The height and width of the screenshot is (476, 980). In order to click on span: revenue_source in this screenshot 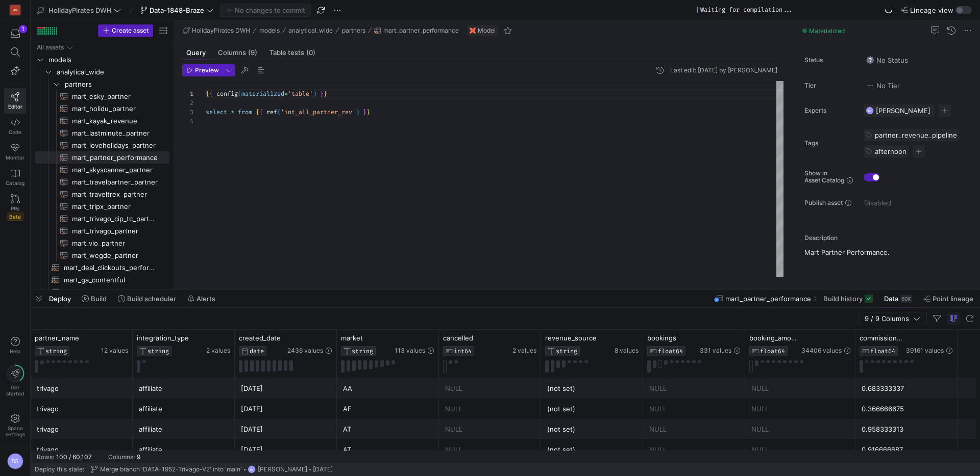, I will do `click(570, 338)`.